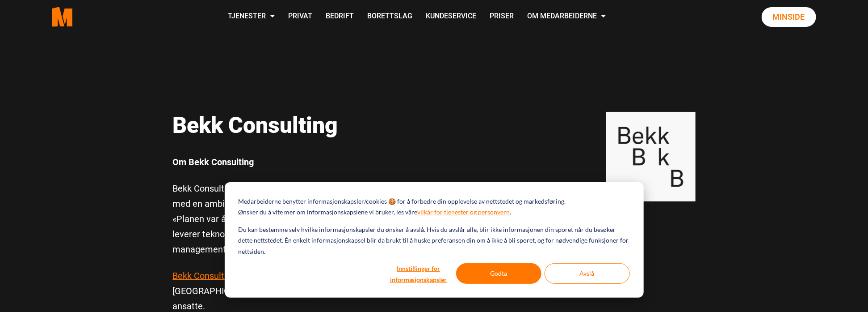 The width and height of the screenshot is (868, 312). Describe the element at coordinates (419, 273) in the screenshot. I see `button: Innstillinger for informasjonskapsler` at that location.